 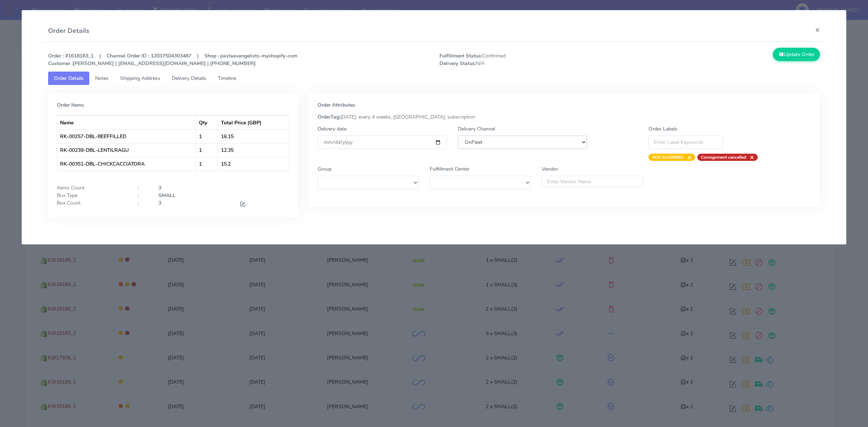 I want to click on strong: Delivery Status:, so click(x=458, y=63).